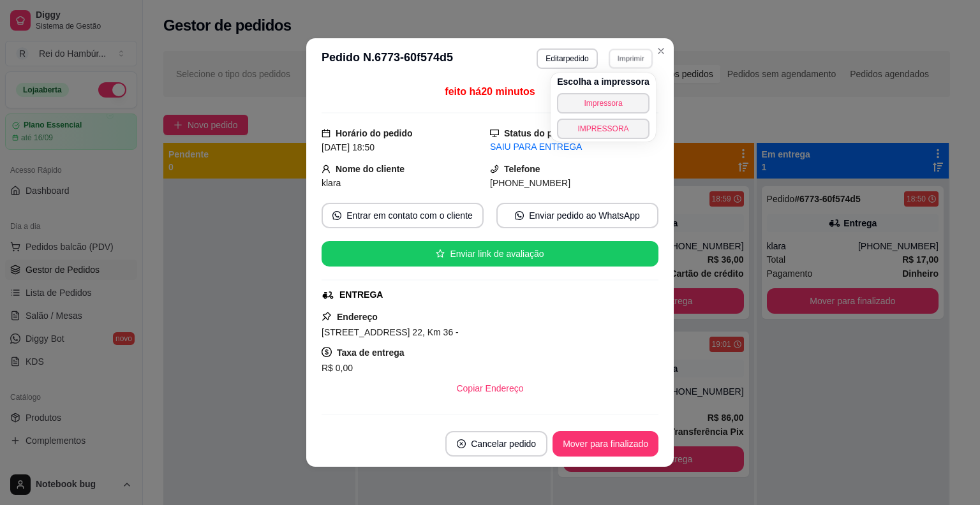 This screenshot has height=505, width=980. Describe the element at coordinates (490, 254) in the screenshot. I see `button: starEnviar link de avaliação` at that location.